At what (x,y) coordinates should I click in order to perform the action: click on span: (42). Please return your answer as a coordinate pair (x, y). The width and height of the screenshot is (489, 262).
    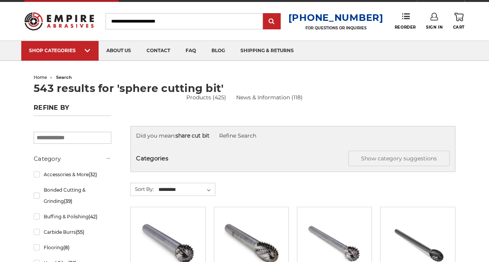
    Looking at the image, I should click on (93, 216).